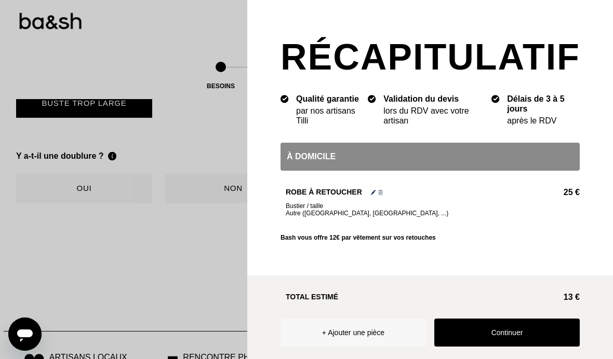 This screenshot has height=359, width=613. What do you see at coordinates (571, 297) in the screenshot?
I see `span: 13 €` at bounding box center [571, 297].